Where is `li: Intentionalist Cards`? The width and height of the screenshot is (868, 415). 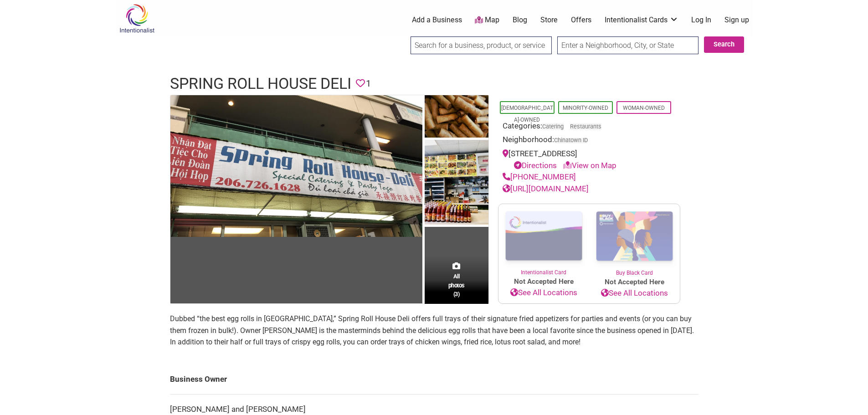
li: Intentionalist Cards is located at coordinates (642, 20).